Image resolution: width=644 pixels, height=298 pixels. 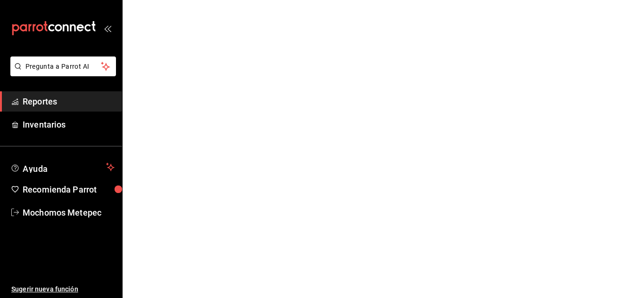 What do you see at coordinates (62, 168) in the screenshot?
I see `span: Ayuda` at bounding box center [62, 168].